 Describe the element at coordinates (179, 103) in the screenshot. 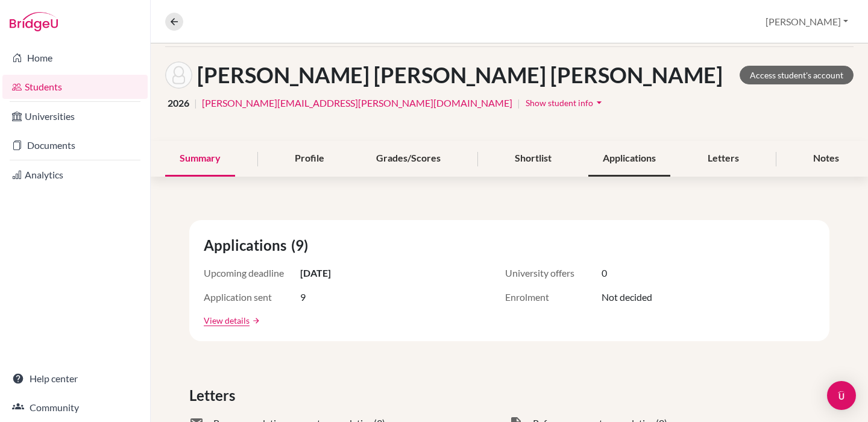

I see `span: 2026` at that location.